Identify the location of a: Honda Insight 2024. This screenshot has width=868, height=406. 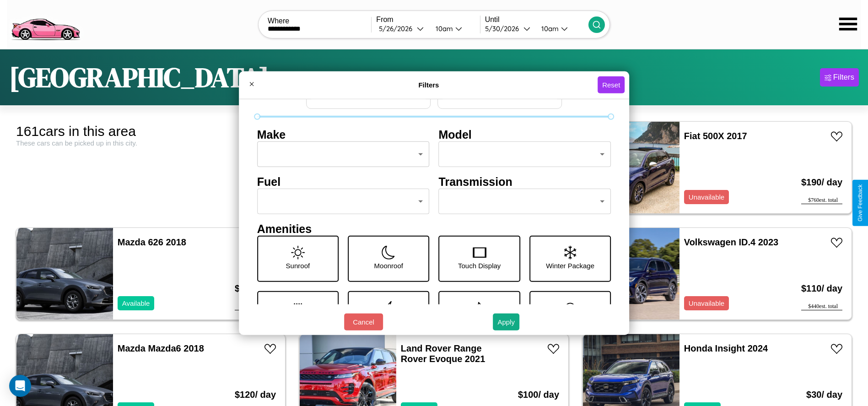
(725, 348).